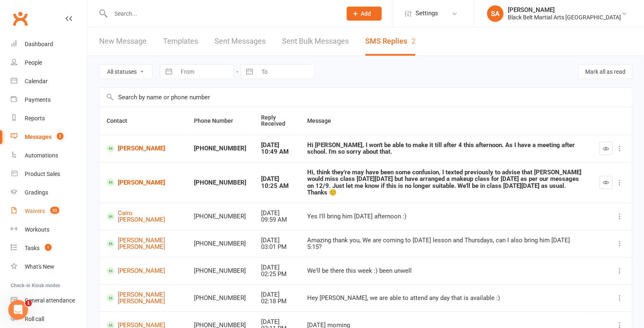 Image resolution: width=644 pixels, height=328 pixels. Describe the element at coordinates (50, 300) in the screenshot. I see `div: General attendance` at that location.